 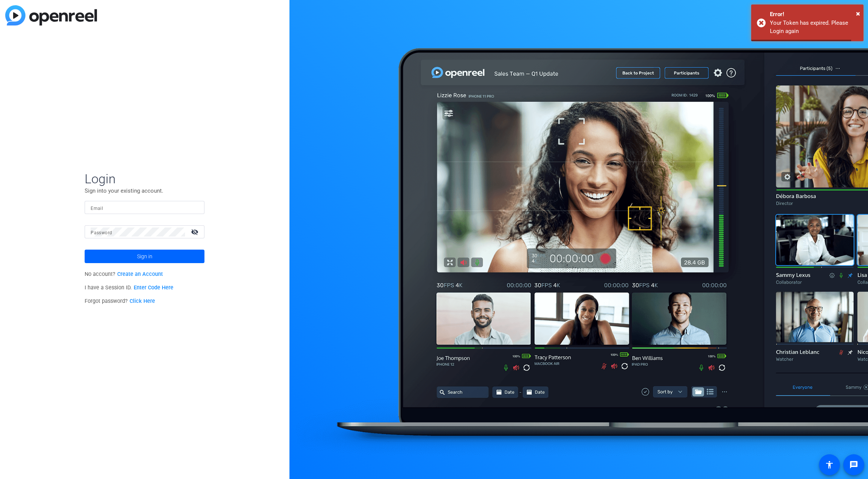 What do you see at coordinates (153, 288) in the screenshot?
I see `a: Enter Code Here` at bounding box center [153, 288].